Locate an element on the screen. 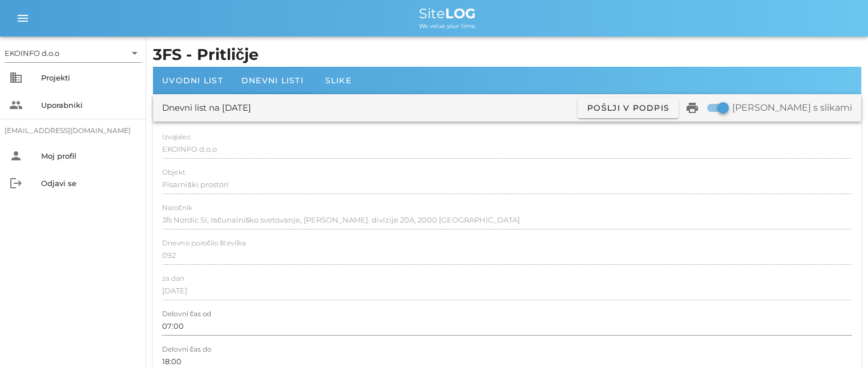 This screenshot has height=367, width=868. span: Slike is located at coordinates (338, 80).